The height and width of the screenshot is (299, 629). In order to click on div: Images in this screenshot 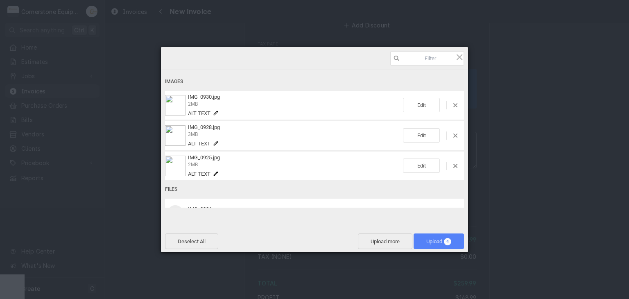, I will do `click(314, 81)`.